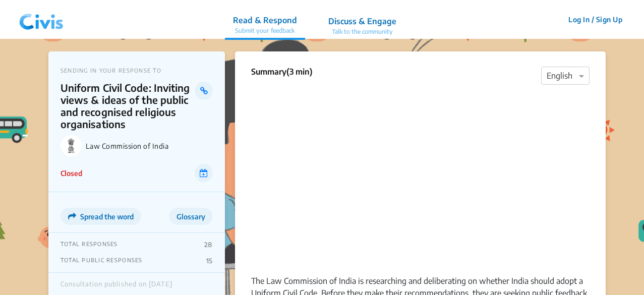 This screenshot has height=295, width=644. Describe the element at coordinates (101, 216) in the screenshot. I see `button: Spread the word` at that location.